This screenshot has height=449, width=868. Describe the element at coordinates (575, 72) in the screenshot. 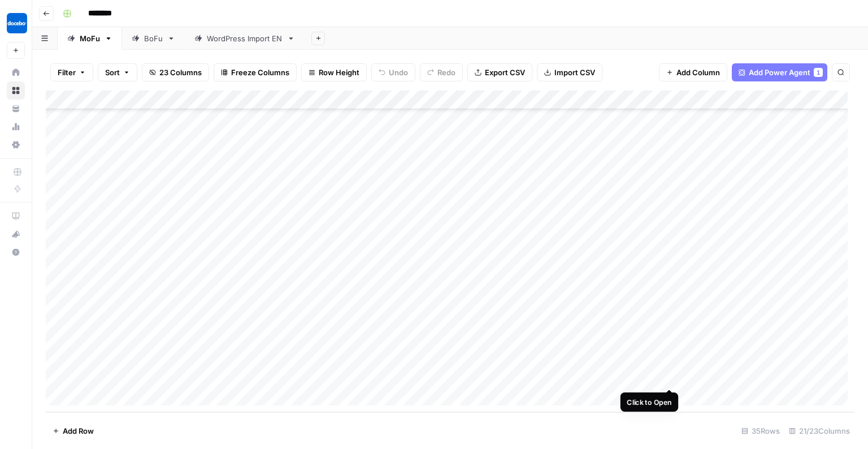

I see `span: Import CSV` at that location.